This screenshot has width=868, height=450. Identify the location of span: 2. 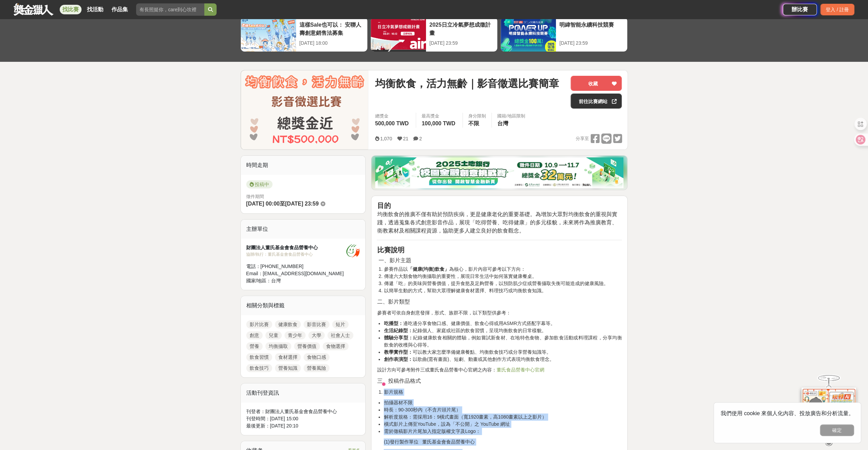
(421, 139).